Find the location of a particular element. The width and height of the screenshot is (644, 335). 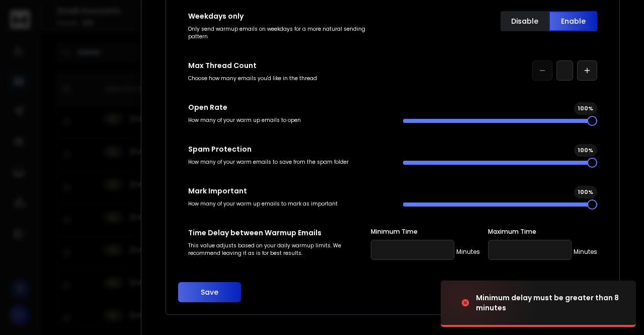

p: Spam Protection is located at coordinates (286, 149).